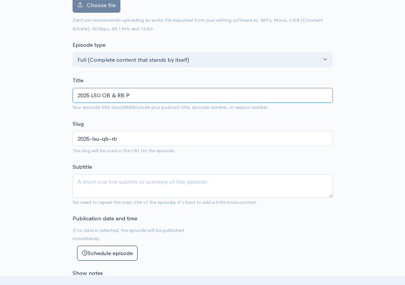 This screenshot has height=285, width=405. Describe the element at coordinates (82, 167) in the screenshot. I see `label: Subtitle` at that location.